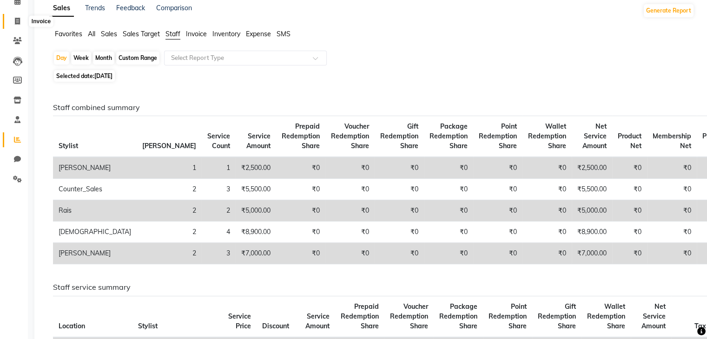  What do you see at coordinates (370, 287) in the screenshot?
I see `h6: Staff service summary` at bounding box center [370, 287].